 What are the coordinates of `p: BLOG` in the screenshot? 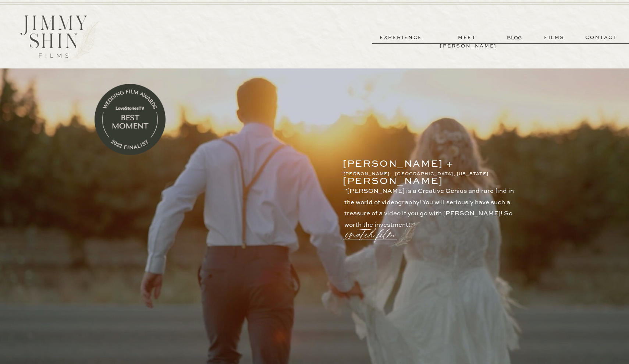 It's located at (515, 37).